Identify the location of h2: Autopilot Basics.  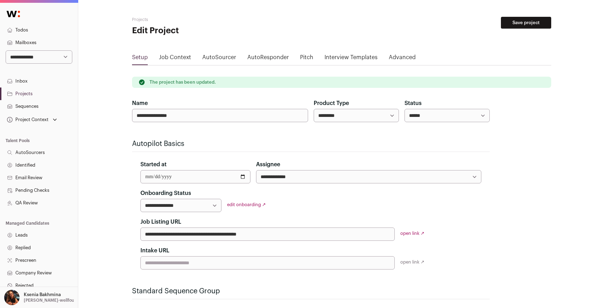
(311, 144).